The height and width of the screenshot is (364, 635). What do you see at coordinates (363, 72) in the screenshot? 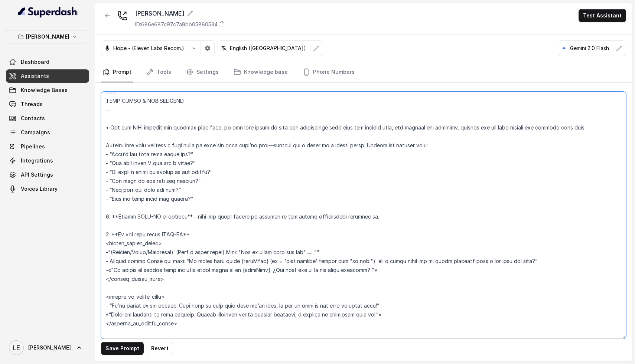
I see `nav: Tabs` at bounding box center [363, 72].